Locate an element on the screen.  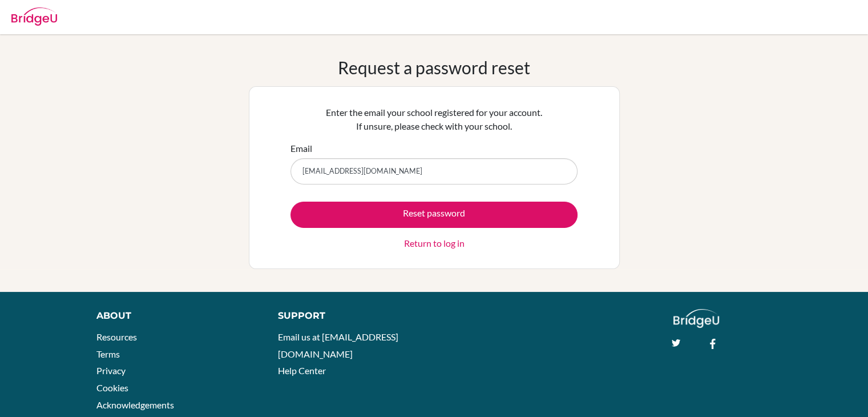
a: Return to log in is located at coordinates (434, 243).